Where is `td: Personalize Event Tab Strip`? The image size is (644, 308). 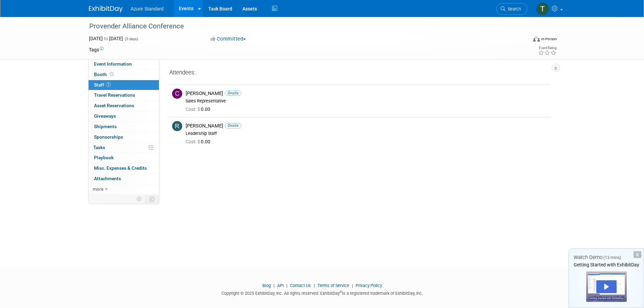 td: Personalize Event Tab Strip is located at coordinates (140, 199).